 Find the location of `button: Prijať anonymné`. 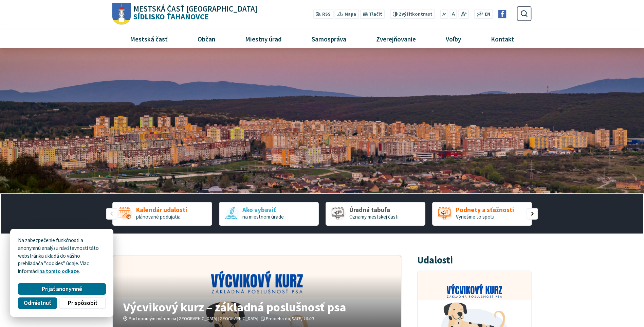

button: Prijať anonymné is located at coordinates (62, 289).